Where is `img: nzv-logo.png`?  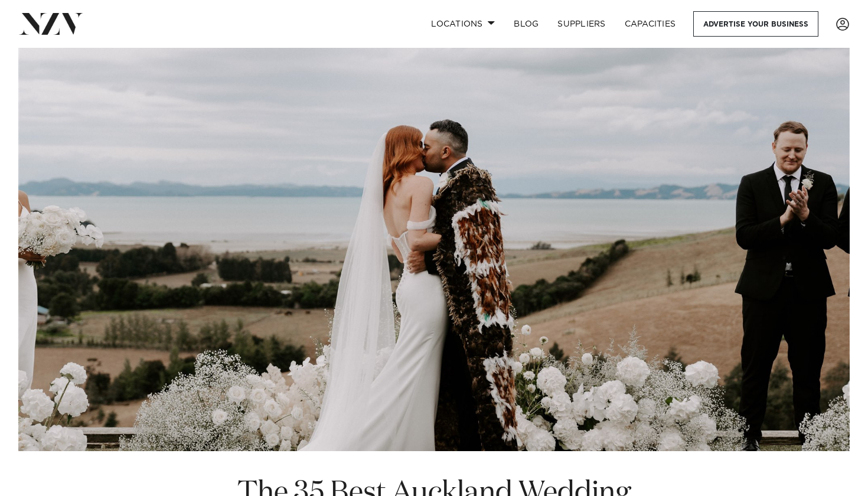 img: nzv-logo.png is located at coordinates (51, 24).